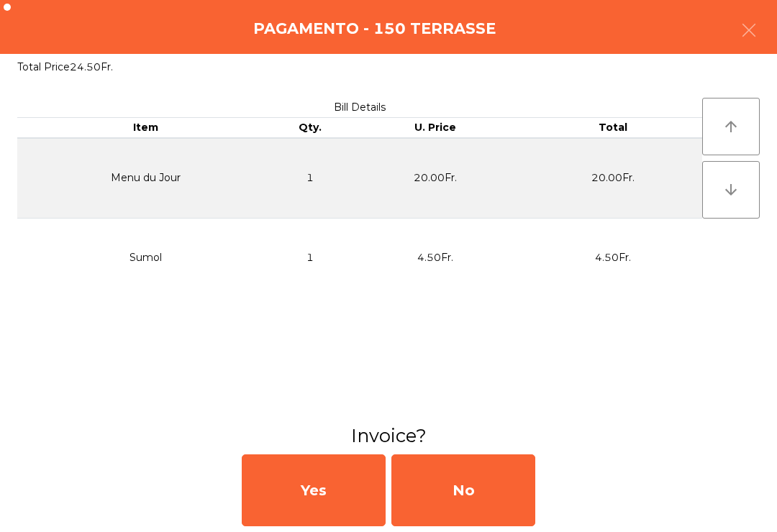  I want to click on th: Qty., so click(310, 128).